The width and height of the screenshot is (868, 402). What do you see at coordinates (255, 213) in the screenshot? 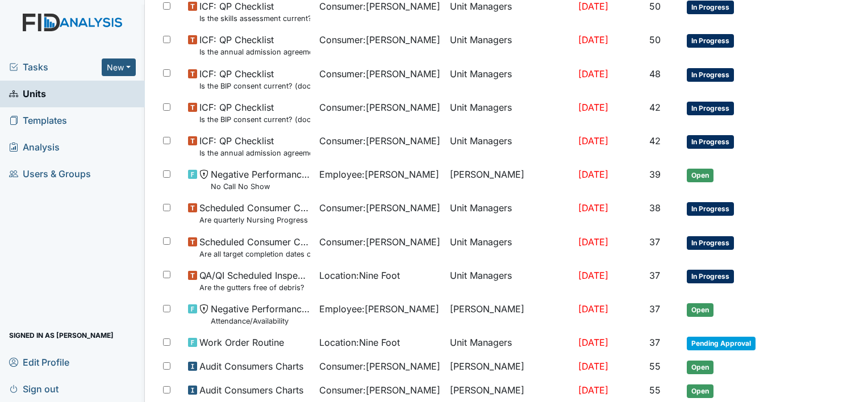
I see `span: Scheduled Consumer Chart Review Are quarterly Nursing Progress Notes/Visual Assessments completed...` at bounding box center [255, 213].